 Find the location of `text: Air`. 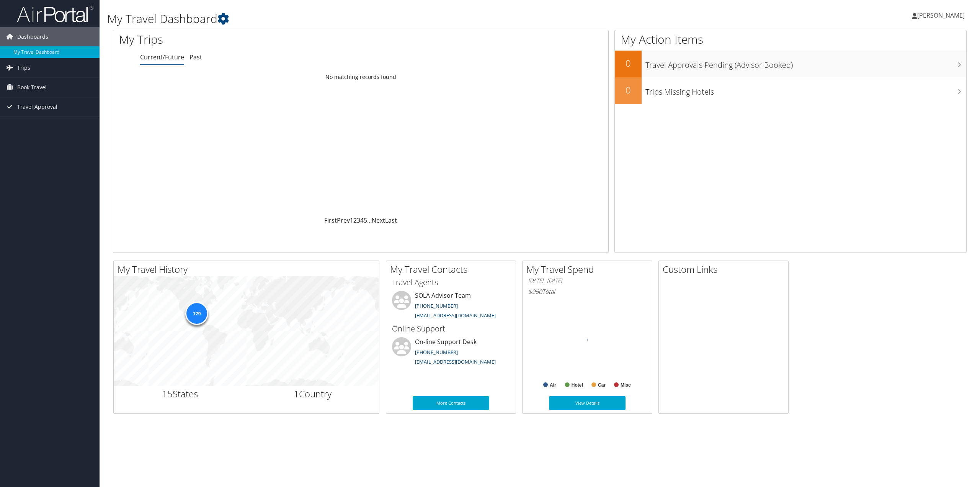

text: Air is located at coordinates (552, 384).